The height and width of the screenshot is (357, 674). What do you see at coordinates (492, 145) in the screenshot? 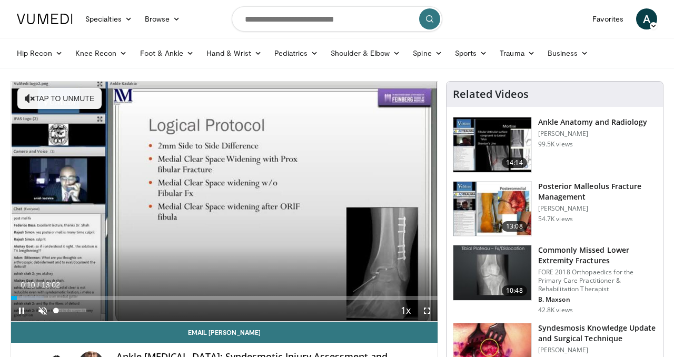
I see `img: d079e22e-f623-40f6-8657-94e85635e1da.150x105_q85_crop-smart_upscale.jpg` at bounding box center [492, 145].